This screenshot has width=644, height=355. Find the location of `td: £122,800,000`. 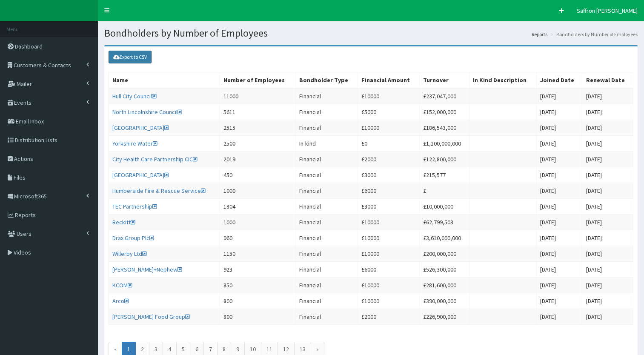

td: £122,800,000 is located at coordinates (444, 159).